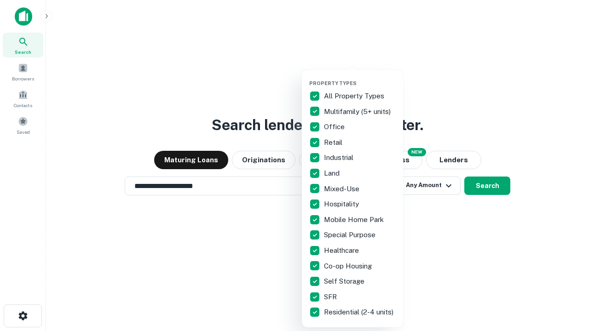 The width and height of the screenshot is (589, 331). Describe the element at coordinates (343, 204) in the screenshot. I see `p: Hospitality` at that location.